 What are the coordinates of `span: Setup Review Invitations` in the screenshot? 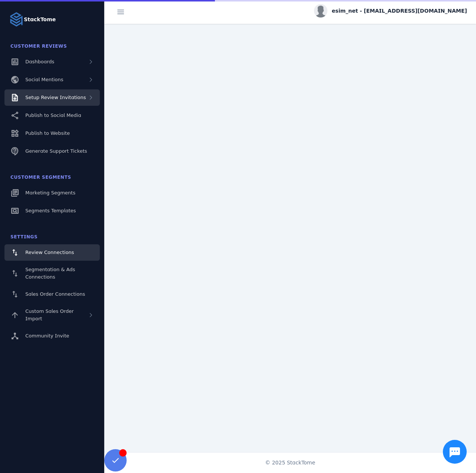 It's located at (55, 97).